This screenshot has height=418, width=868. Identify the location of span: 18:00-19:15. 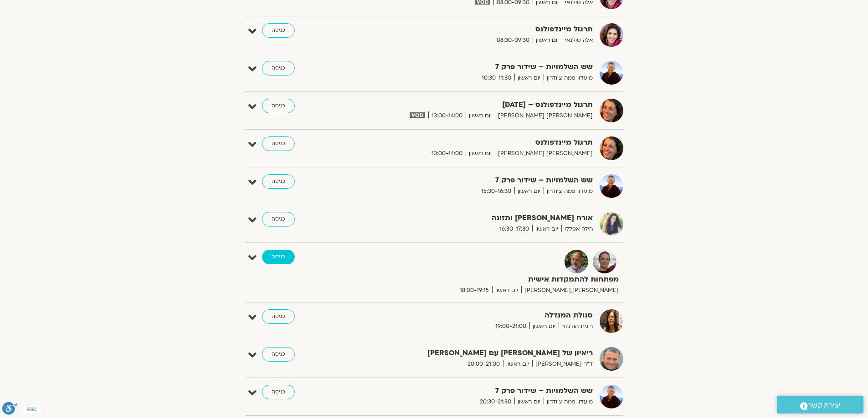
(474, 290).